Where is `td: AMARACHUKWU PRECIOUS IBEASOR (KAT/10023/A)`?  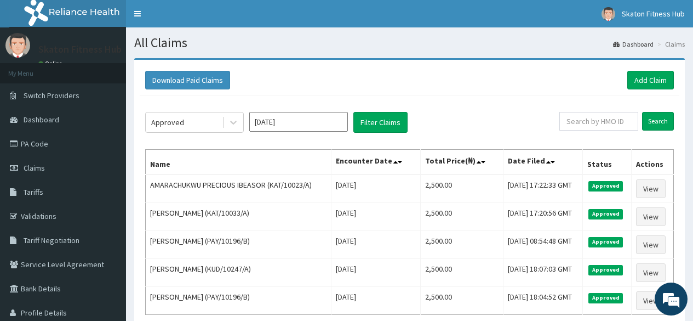 td: AMARACHUKWU PRECIOUS IBEASOR (KAT/10023/A) is located at coordinates (238, 188).